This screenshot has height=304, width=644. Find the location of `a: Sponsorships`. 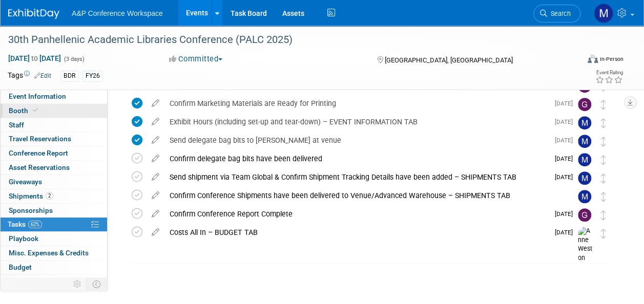

a: Sponsorships is located at coordinates (54, 211).